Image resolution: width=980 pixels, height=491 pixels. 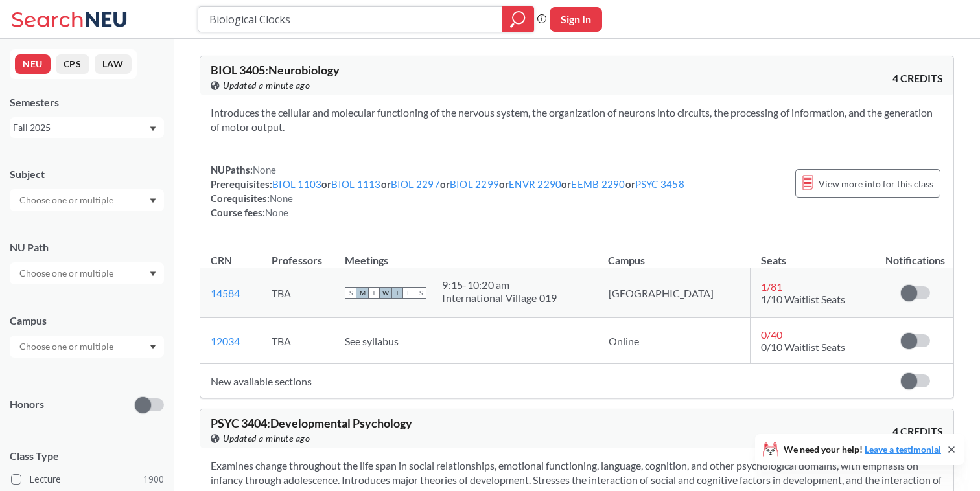 I want to click on th: Campus, so click(x=673, y=254).